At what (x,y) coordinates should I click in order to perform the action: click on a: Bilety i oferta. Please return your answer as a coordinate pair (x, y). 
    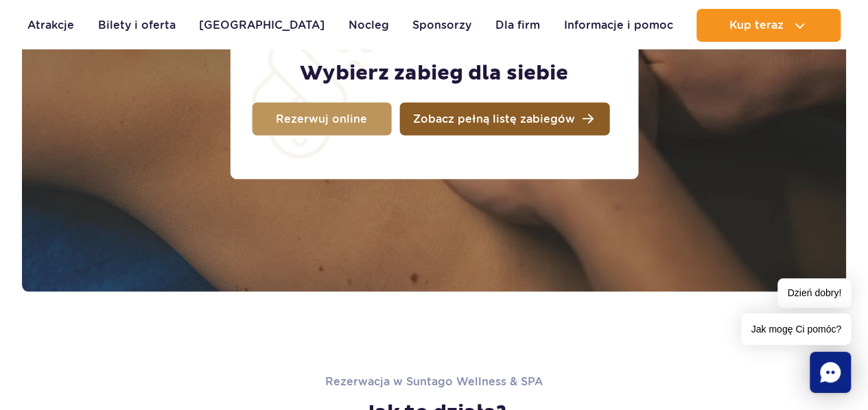
    Looking at the image, I should click on (136, 26).